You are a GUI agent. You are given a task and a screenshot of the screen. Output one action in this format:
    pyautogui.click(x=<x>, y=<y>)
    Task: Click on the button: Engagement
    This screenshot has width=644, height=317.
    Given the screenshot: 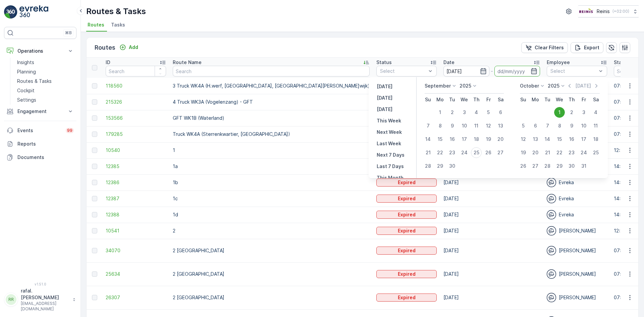 What is the action you would take?
    pyautogui.click(x=40, y=111)
    